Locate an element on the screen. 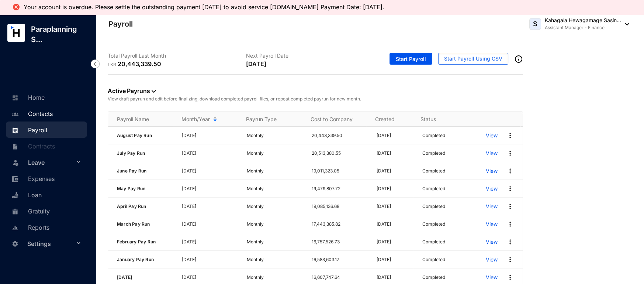  a: Expenses is located at coordinates (32, 179).